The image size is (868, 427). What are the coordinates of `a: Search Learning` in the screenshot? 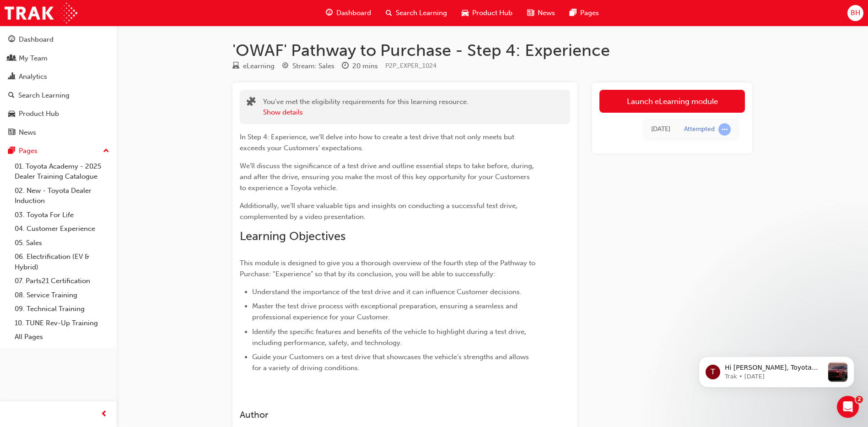 It's located at (58, 95).